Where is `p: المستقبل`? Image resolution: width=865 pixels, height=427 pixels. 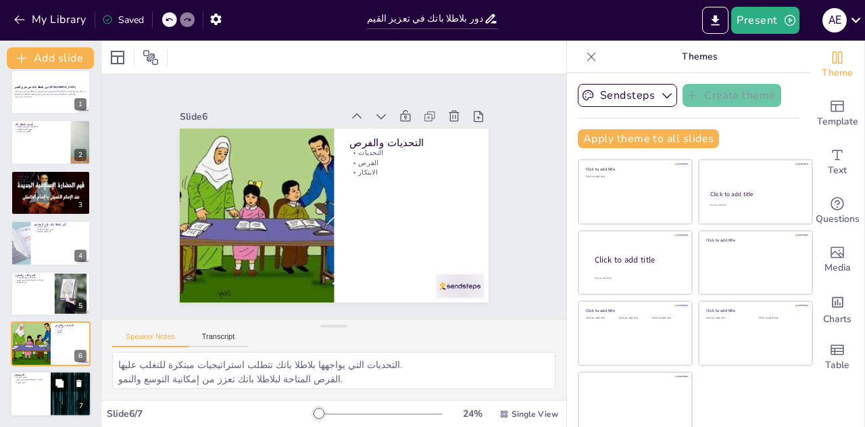
p: المستقبل is located at coordinates (30, 375).